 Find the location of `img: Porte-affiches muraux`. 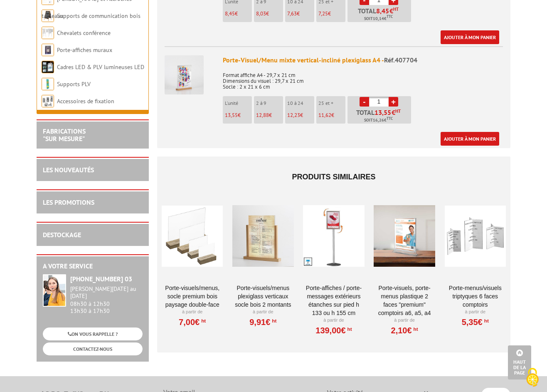

img: Porte-affiches muraux is located at coordinates (48, 50).